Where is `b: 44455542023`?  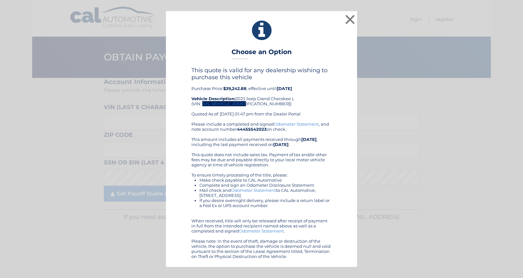
b: 44455542023 is located at coordinates (252, 129).